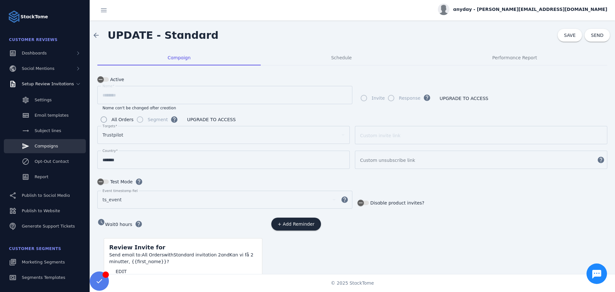 The image size is (615, 292). Describe the element at coordinates (296, 224) in the screenshot. I see `span: + Add Reminder` at that location.